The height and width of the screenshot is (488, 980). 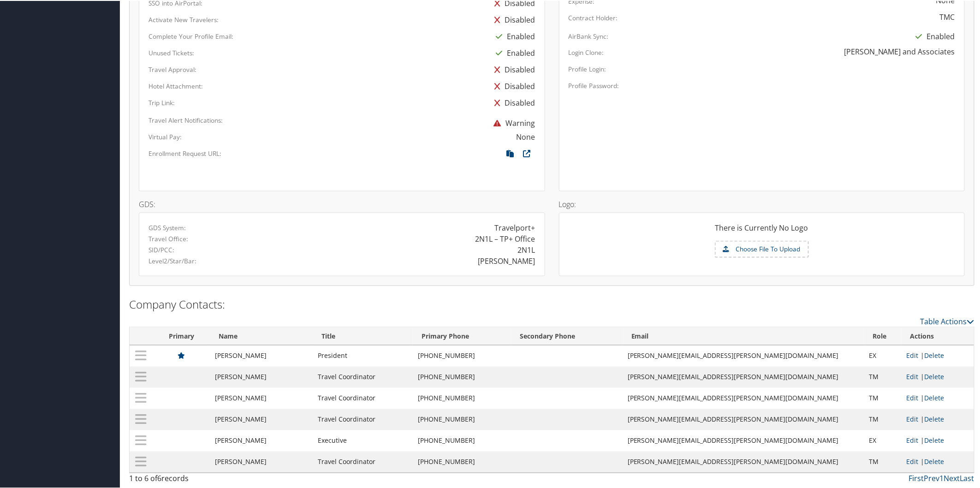 I want to click on label: Choose File To Upload, so click(x=762, y=249).